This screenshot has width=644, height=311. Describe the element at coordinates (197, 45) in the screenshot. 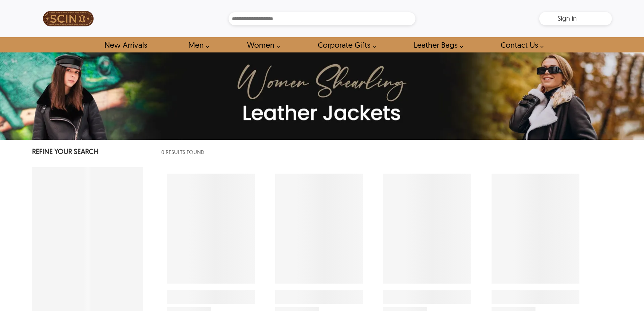

I see `a: shop men's leather jackets` at that location.